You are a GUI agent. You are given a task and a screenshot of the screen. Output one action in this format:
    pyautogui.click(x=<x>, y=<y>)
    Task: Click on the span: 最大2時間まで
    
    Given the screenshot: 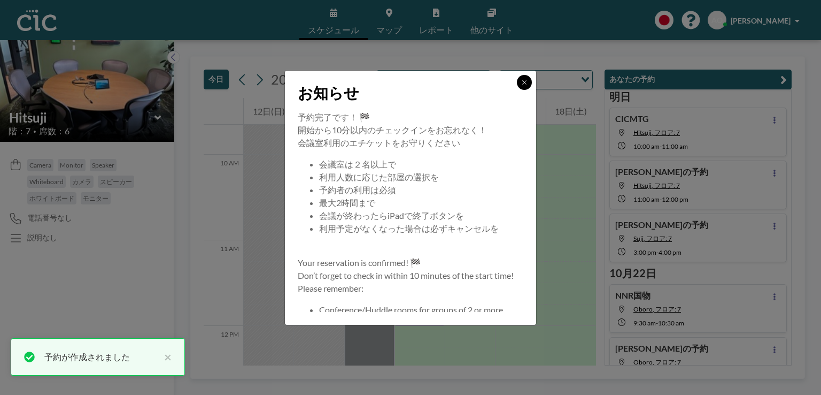 What is the action you would take?
    pyautogui.click(x=347, y=202)
    